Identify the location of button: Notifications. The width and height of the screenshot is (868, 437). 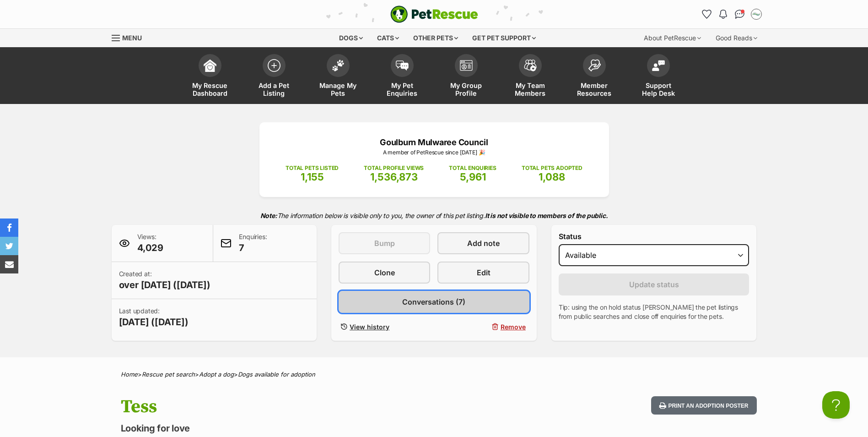
(723, 14).